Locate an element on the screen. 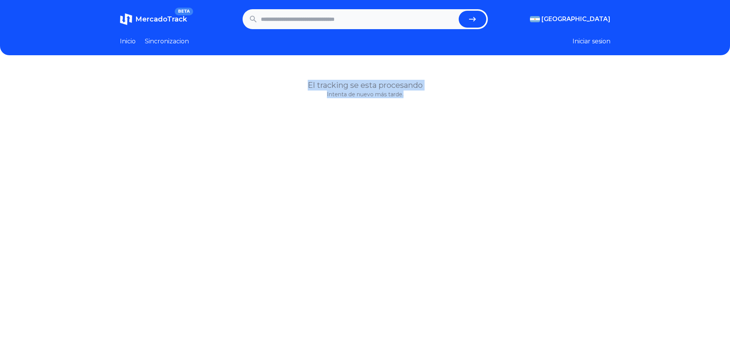  img: MercadoTrack is located at coordinates (126, 19).